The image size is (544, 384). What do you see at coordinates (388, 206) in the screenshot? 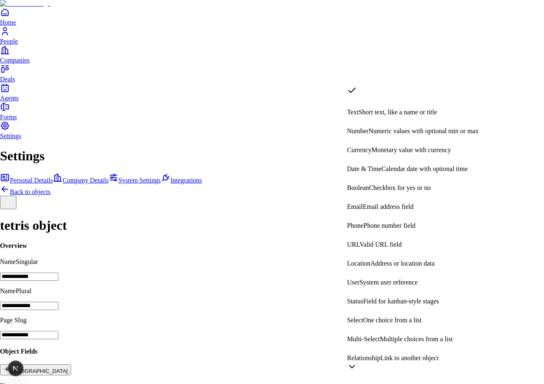
I see `span: Email address field` at bounding box center [388, 206].